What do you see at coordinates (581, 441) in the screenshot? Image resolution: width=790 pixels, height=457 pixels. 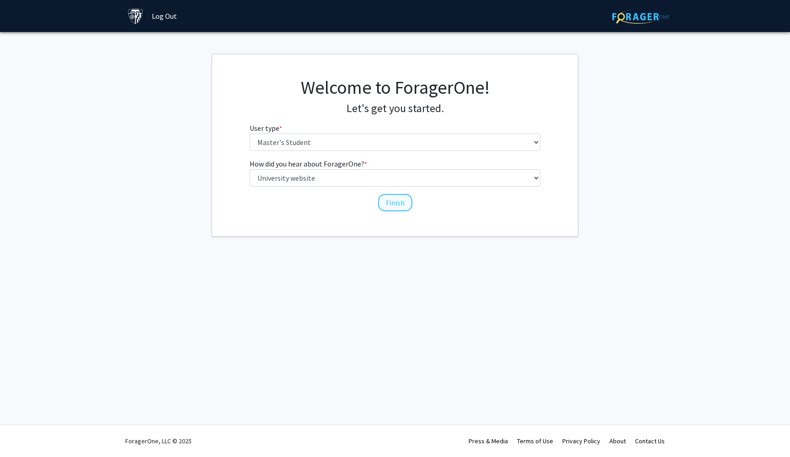 I see `a: Privacy Policy` at bounding box center [581, 441].